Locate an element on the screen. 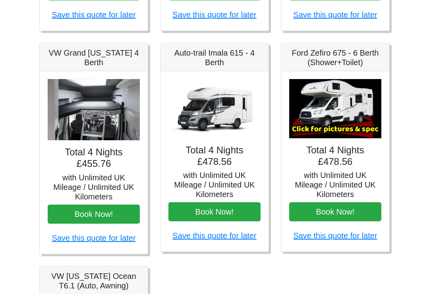 This screenshot has height=294, width=429. h5: Auto-trail Imala 615 - 4 Berth is located at coordinates (214, 58).